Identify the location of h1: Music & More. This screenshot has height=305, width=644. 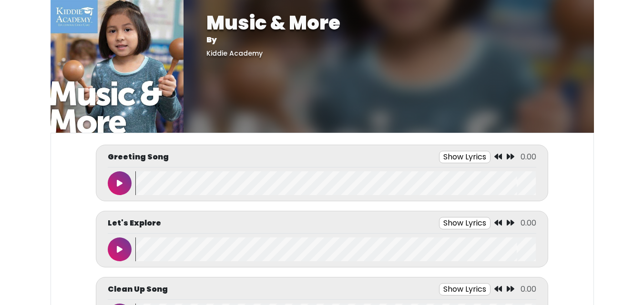
(389, 23).